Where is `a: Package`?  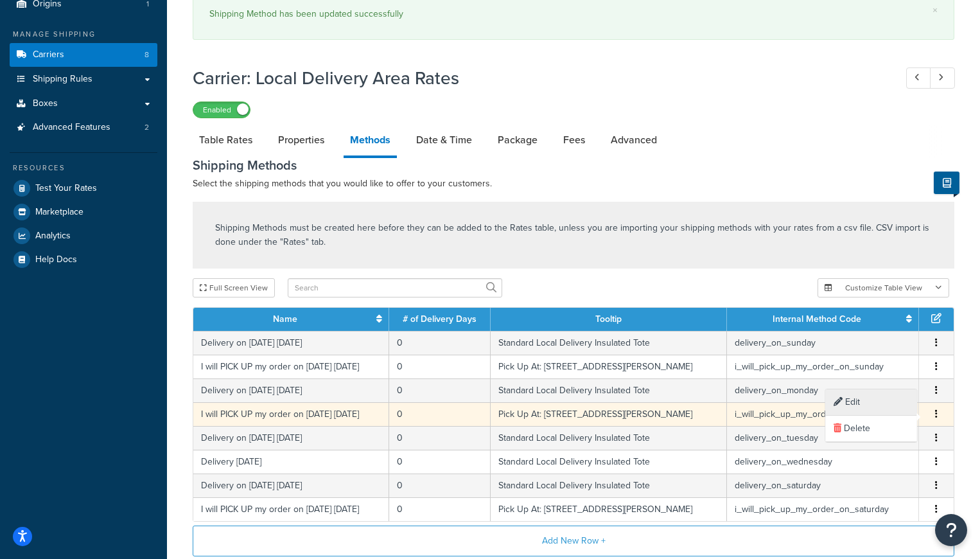 a: Package is located at coordinates (518, 140).